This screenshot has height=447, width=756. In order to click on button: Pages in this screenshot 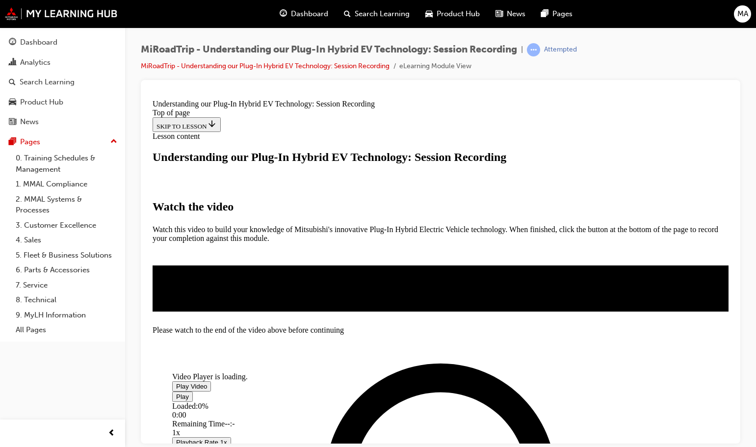, I will do `click(62, 142)`.